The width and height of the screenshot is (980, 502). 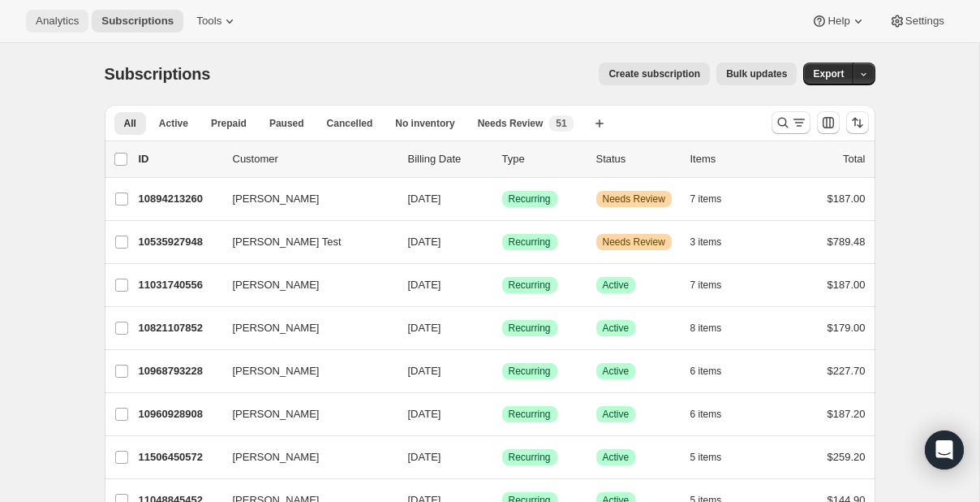 What do you see at coordinates (543, 159) in the screenshot?
I see `div: Type` at bounding box center [543, 159].